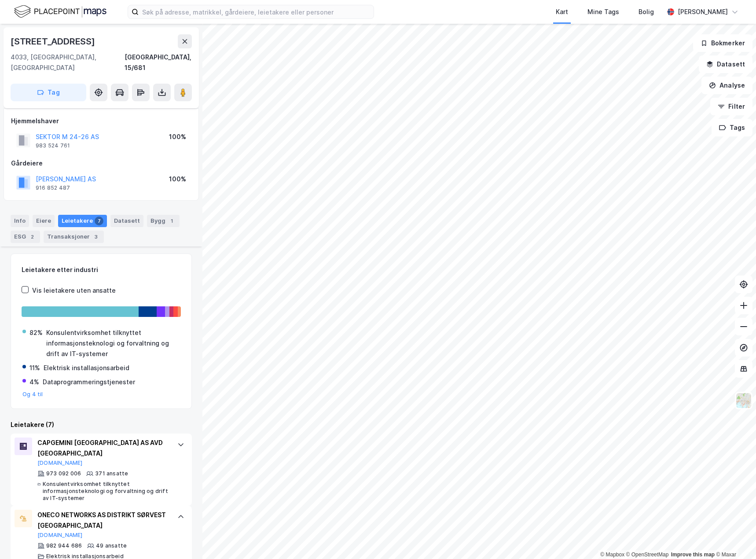 The height and width of the screenshot is (559, 756). Describe the element at coordinates (727, 85) in the screenshot. I see `button: Analyse` at that location.